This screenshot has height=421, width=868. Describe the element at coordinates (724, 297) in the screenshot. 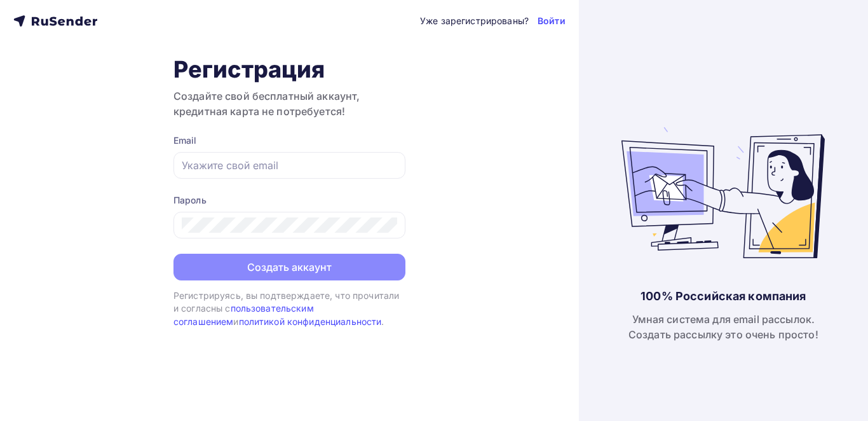

I see `div: 100% Российская компания` at that location.